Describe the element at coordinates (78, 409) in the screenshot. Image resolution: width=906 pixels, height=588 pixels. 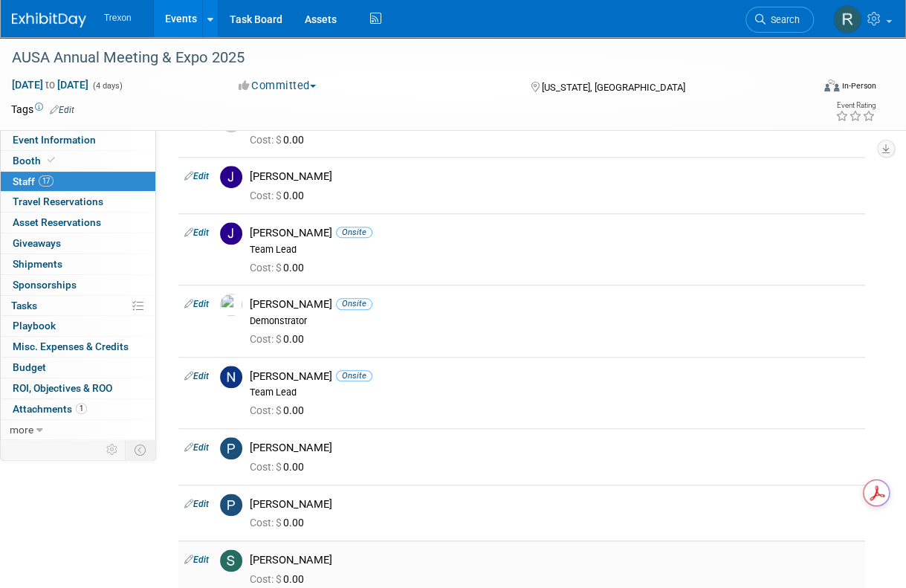
I see `a: Attachments1` at that location.